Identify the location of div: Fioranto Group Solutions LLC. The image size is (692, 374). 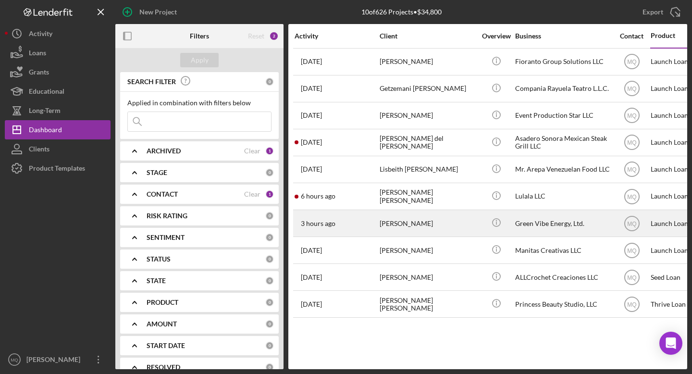
(563, 61).